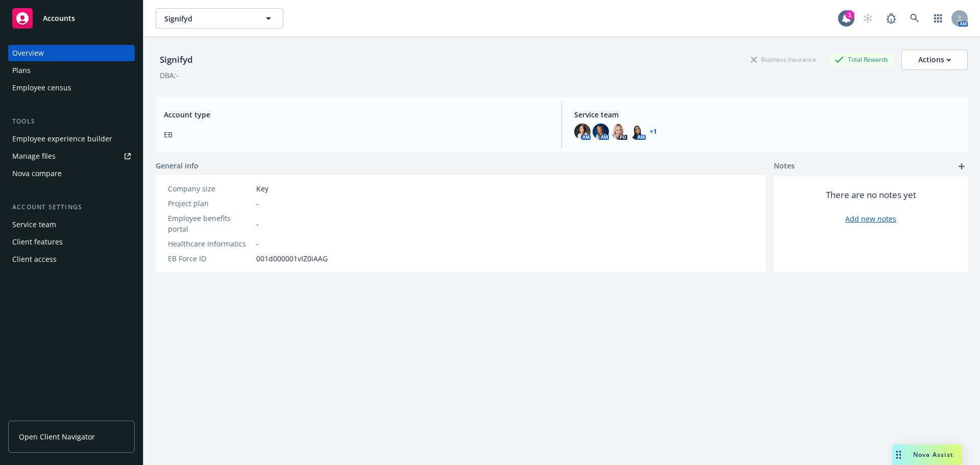 This screenshot has height=465, width=980. I want to click on a: Start snowing, so click(868, 18).